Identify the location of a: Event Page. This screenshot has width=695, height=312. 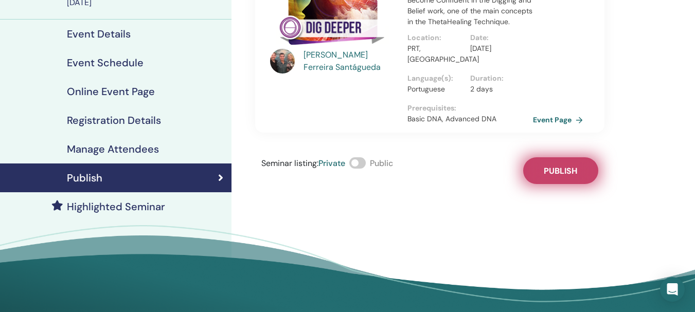
(560, 120).